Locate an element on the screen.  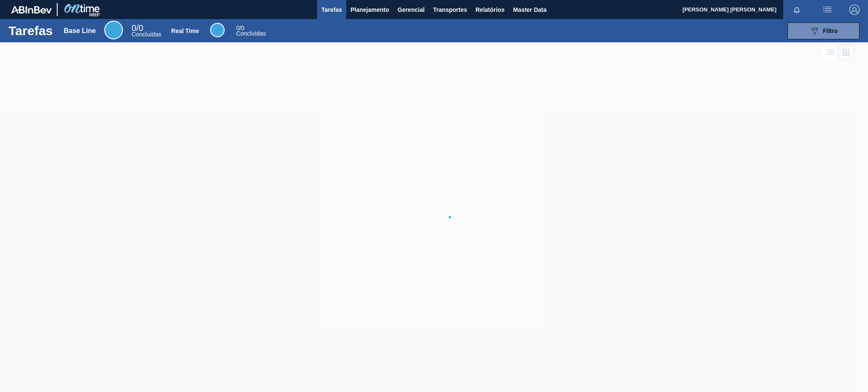
img: userActions is located at coordinates (827, 10).